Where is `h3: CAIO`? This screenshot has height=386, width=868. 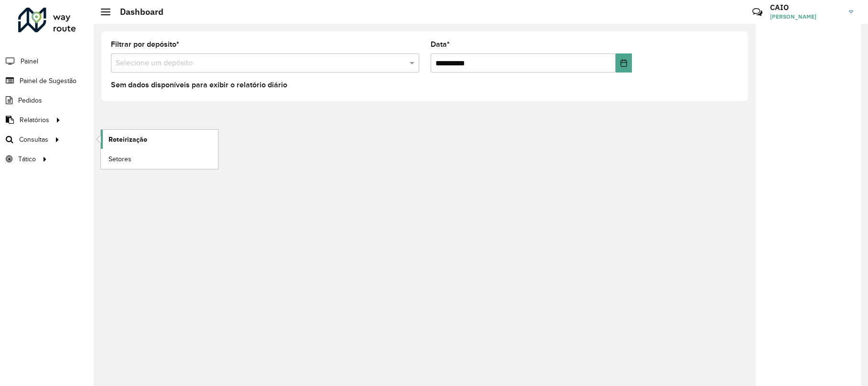 h3: CAIO is located at coordinates (806, 7).